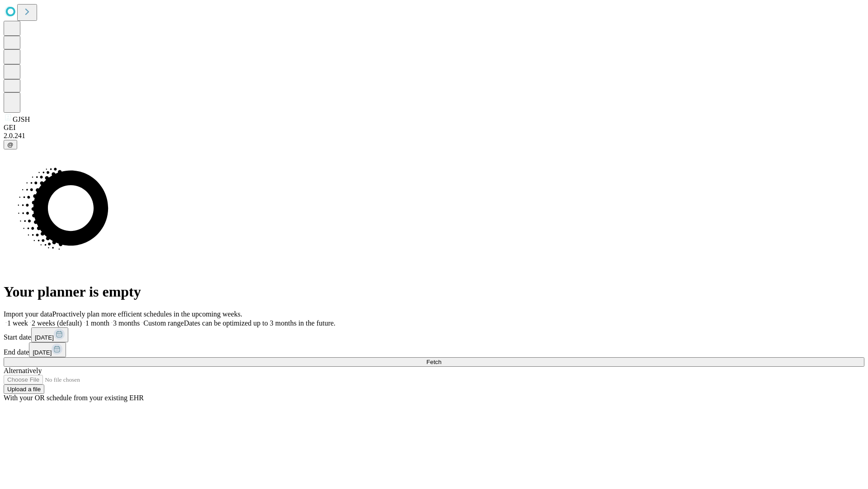 Image resolution: width=868 pixels, height=489 pixels. Describe the element at coordinates (434, 349) in the screenshot. I see `div: End date` at that location.